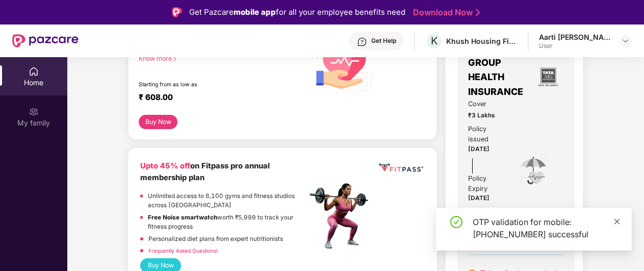  What do you see at coordinates (575, 46) in the screenshot?
I see `div: User` at bounding box center [575, 46].